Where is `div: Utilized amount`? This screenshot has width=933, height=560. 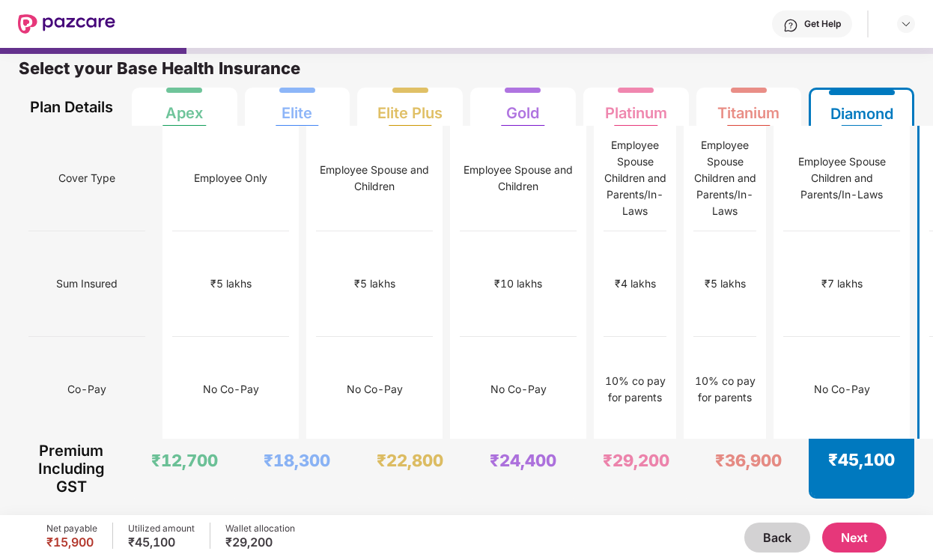 div: Utilized amount is located at coordinates (161, 529).